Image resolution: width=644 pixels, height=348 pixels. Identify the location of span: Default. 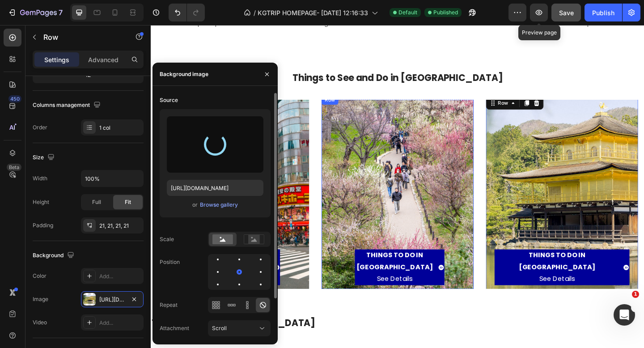
(408, 12).